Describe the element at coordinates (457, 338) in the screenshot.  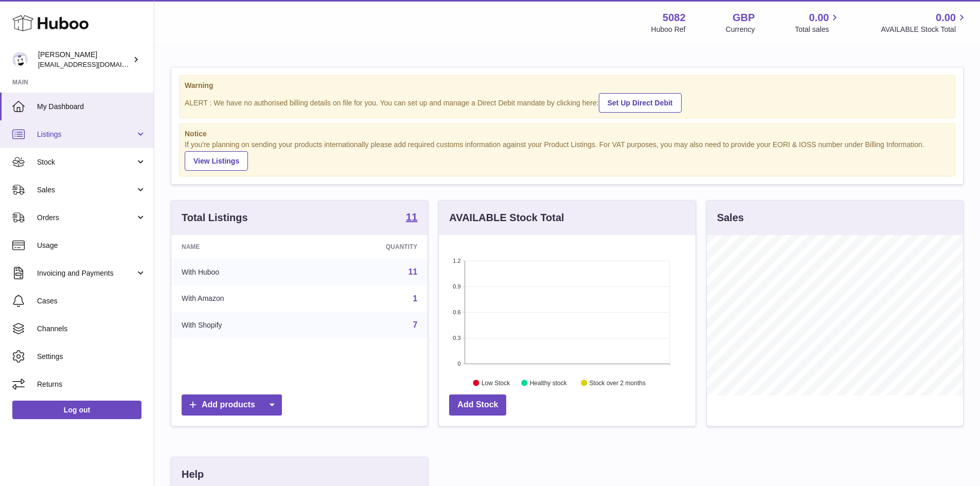
I see `text: 0.3` at that location.